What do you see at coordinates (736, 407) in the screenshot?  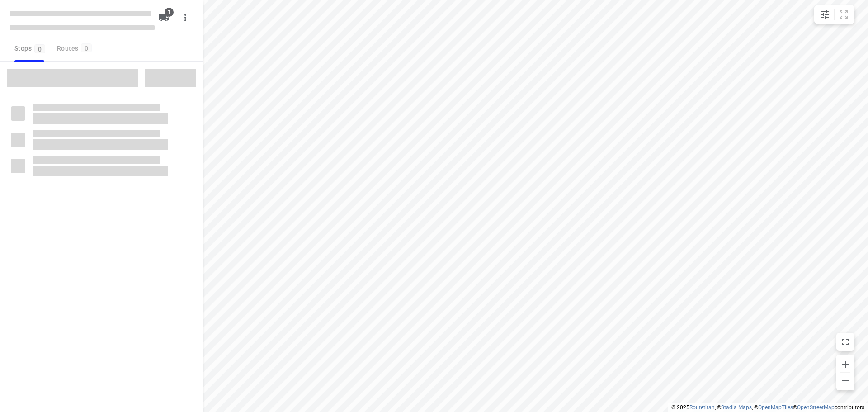 I see `a: Stadia Maps` at bounding box center [736, 407].